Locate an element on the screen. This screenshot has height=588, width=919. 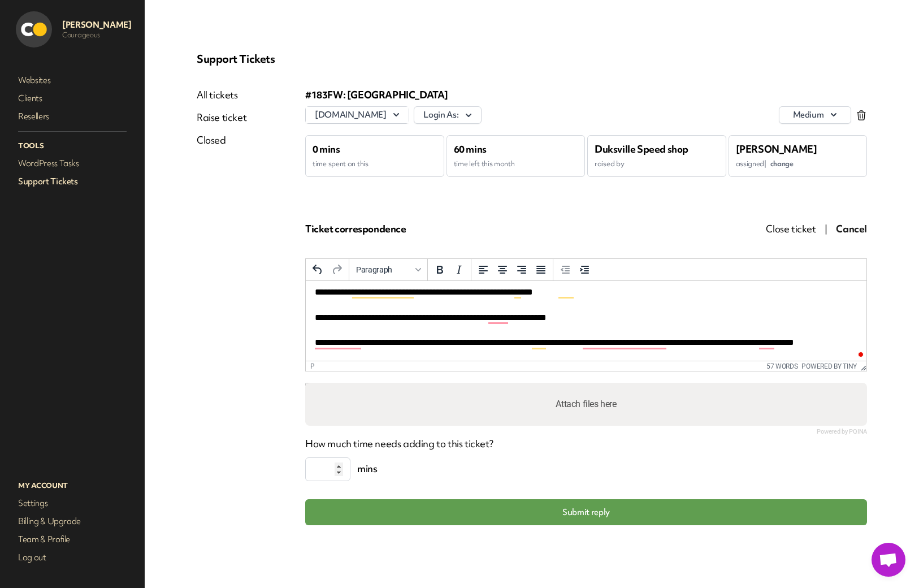
button: Formats is located at coordinates (388, 270).